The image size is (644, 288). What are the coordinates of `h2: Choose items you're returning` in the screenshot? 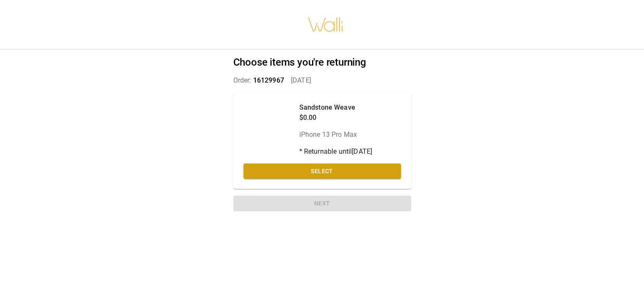 It's located at (322, 62).